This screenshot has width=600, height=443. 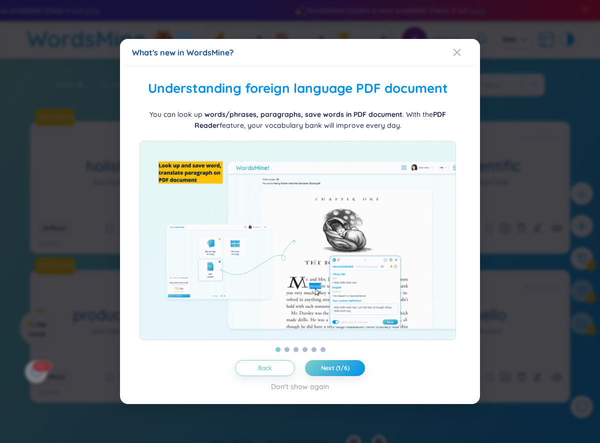 I want to click on button: 1, so click(x=278, y=350).